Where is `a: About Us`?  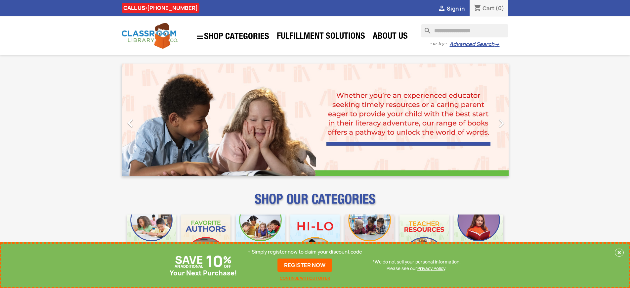 a: About Us is located at coordinates (390, 37).